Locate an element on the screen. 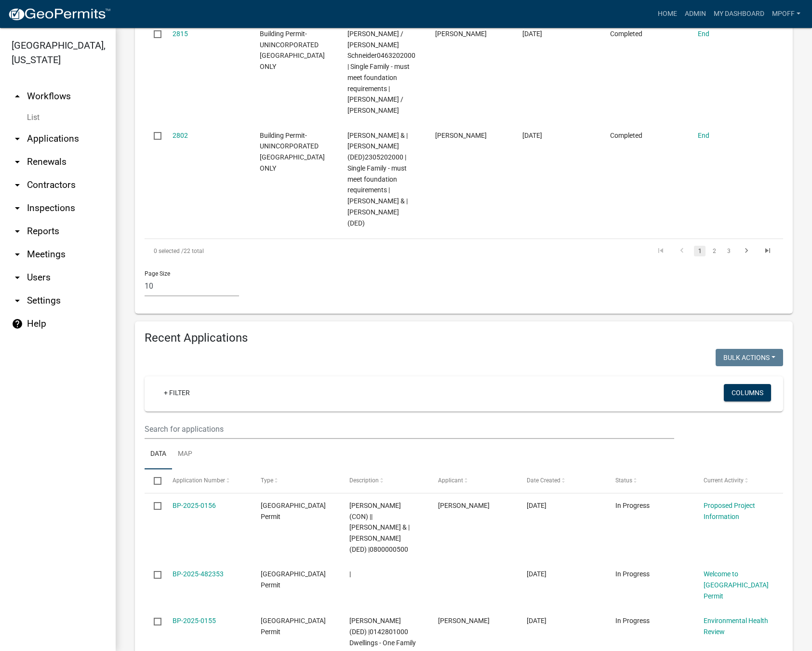 This screenshot has width=812, height=651. span: Applicant is located at coordinates (451, 481).